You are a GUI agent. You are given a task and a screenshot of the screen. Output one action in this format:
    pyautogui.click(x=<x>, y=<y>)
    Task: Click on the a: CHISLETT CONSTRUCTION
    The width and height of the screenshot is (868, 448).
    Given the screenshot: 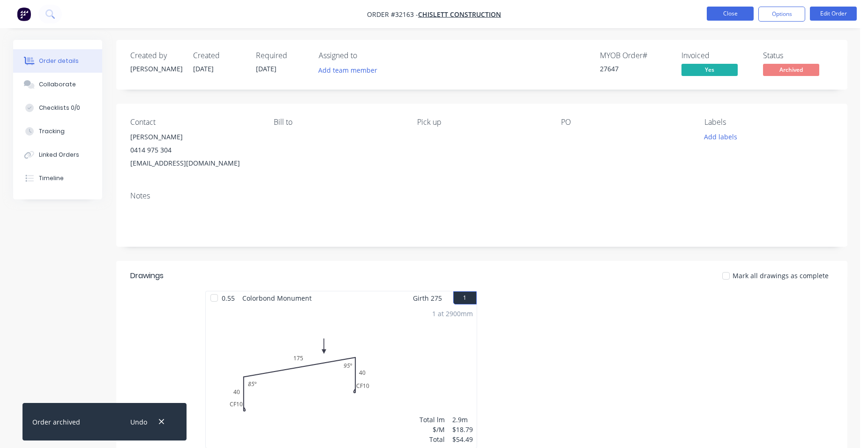 What is the action you would take?
    pyautogui.click(x=459, y=14)
    